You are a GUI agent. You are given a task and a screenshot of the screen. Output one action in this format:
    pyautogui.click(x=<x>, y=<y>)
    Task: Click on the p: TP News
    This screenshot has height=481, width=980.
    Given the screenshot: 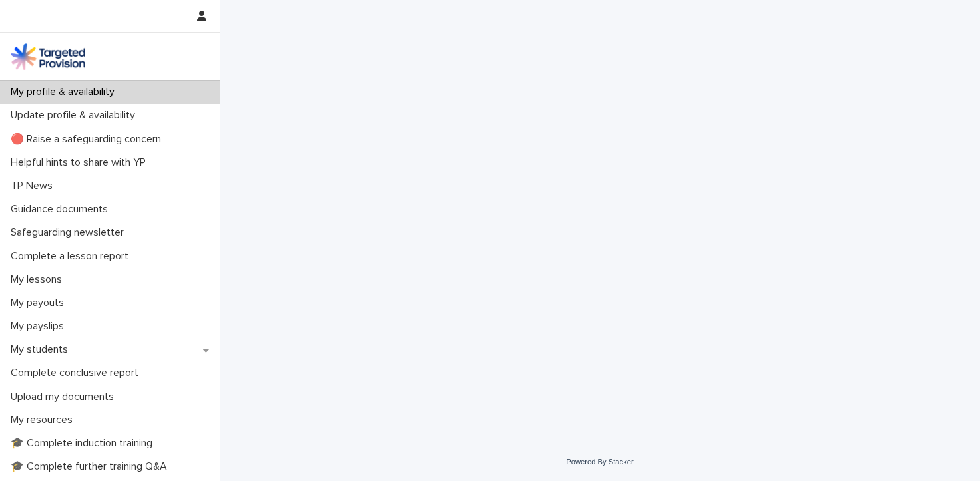 What is the action you would take?
    pyautogui.click(x=34, y=185)
    